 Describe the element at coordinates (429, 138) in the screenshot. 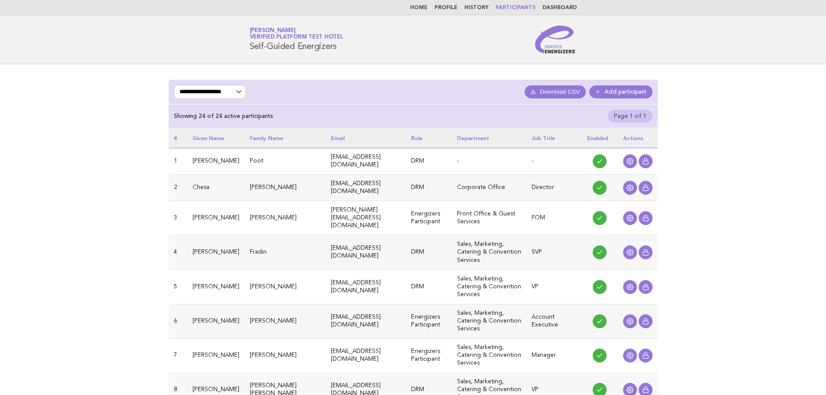

I see `th: Role` at that location.